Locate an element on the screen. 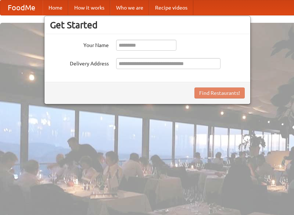  label: Your Name is located at coordinates (79, 44).